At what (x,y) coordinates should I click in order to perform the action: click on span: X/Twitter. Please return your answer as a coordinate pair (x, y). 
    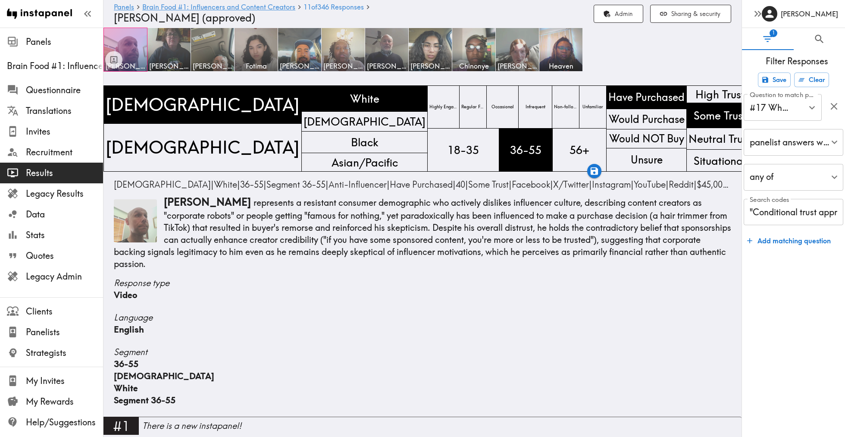
    Looking at the image, I should click on (571, 184).